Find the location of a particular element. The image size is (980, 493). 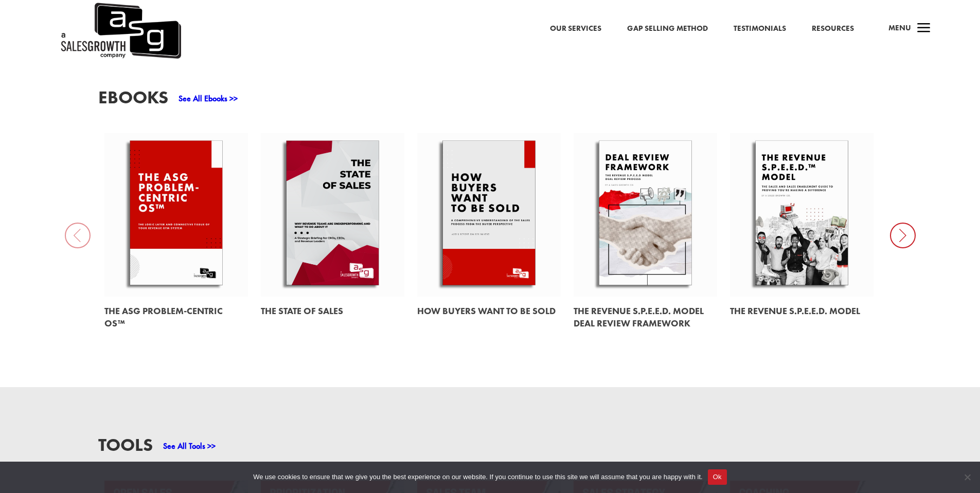

a: See All Ebooks >> is located at coordinates (207, 98).